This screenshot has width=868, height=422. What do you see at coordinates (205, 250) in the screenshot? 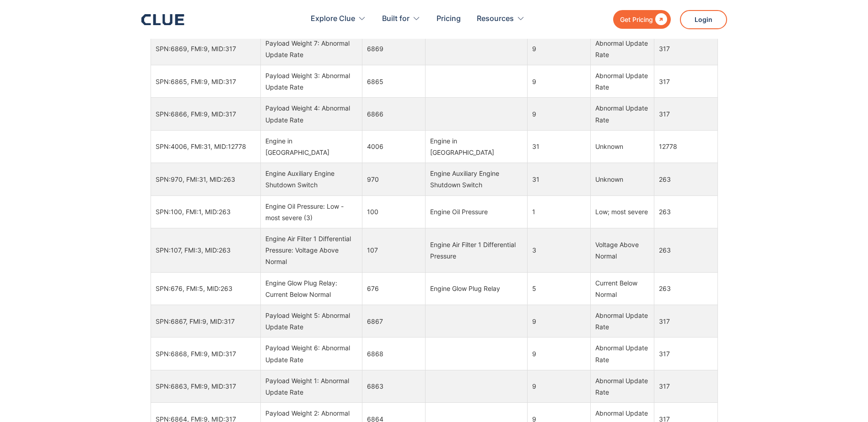
I see `td: SPN:107, FMI:3, MID:263` at bounding box center [205, 250].